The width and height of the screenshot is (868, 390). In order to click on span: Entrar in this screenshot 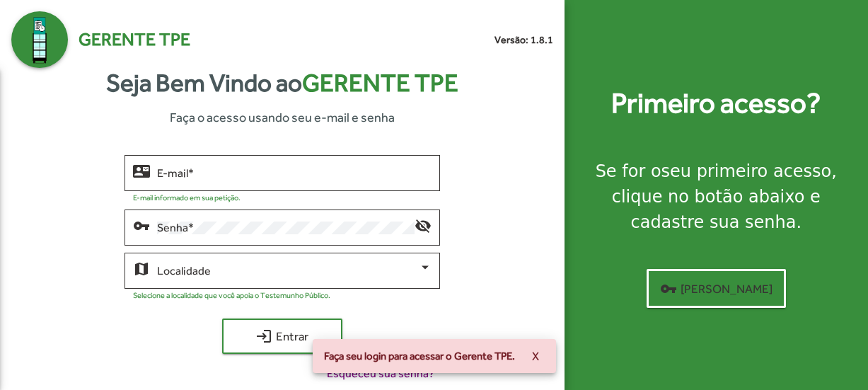, I will do `click(282, 336)`.